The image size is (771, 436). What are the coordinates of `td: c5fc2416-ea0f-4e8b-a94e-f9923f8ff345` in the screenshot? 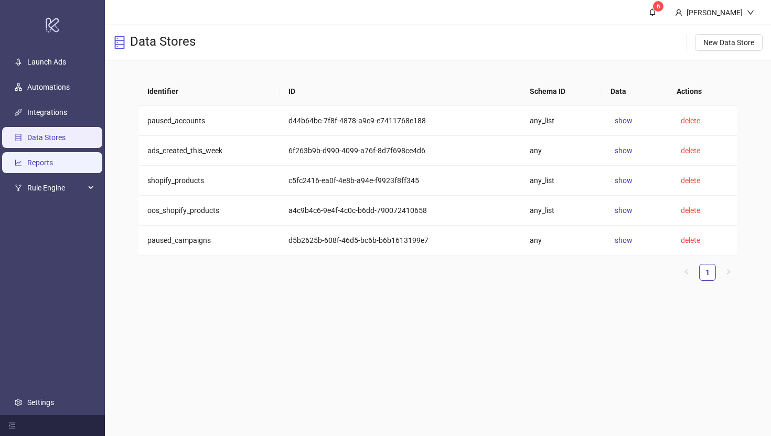 It's located at (401, 180).